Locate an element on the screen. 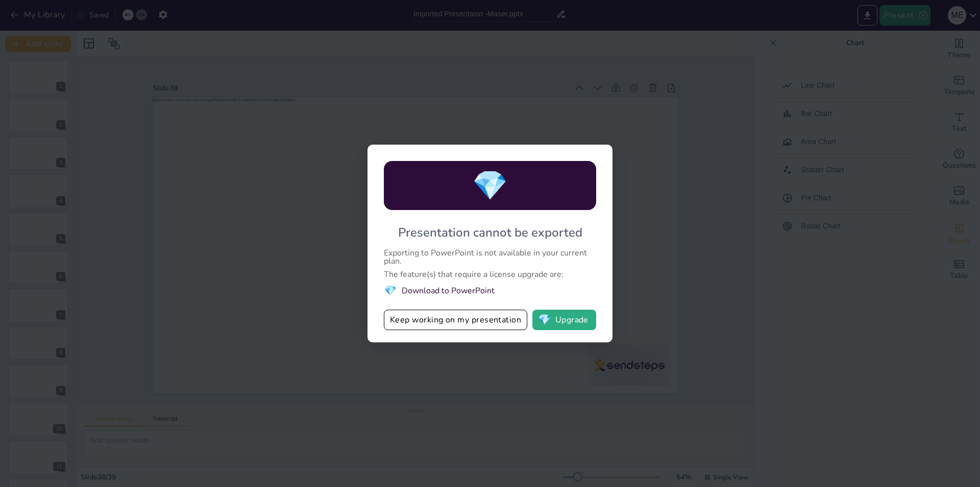 This screenshot has width=980, height=487. li: Download to PowerPoint is located at coordinates (490, 290).